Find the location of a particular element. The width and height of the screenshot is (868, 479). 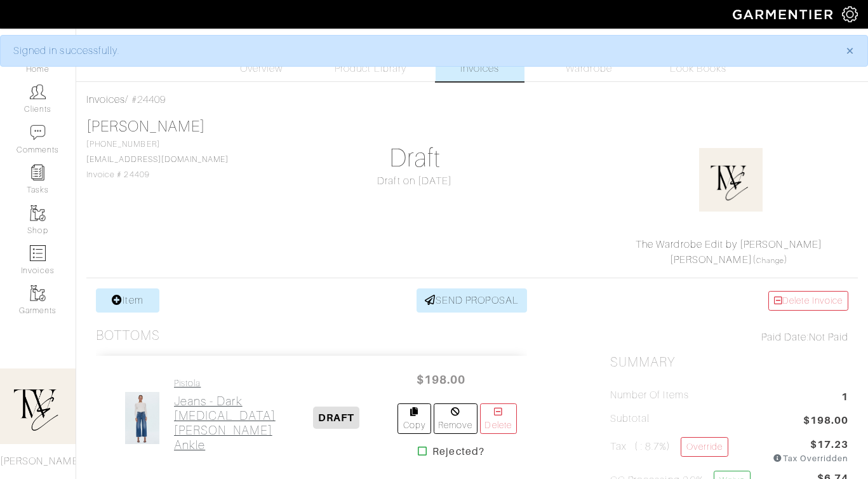

span: Paid Date: is located at coordinates (785, 337).